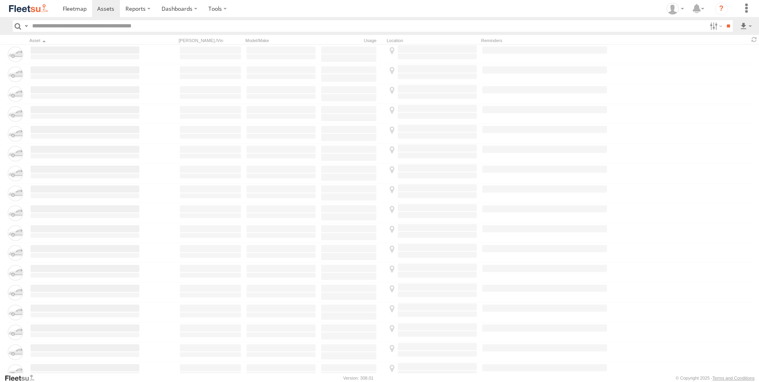  I want to click on span: Refresh, so click(754, 39).